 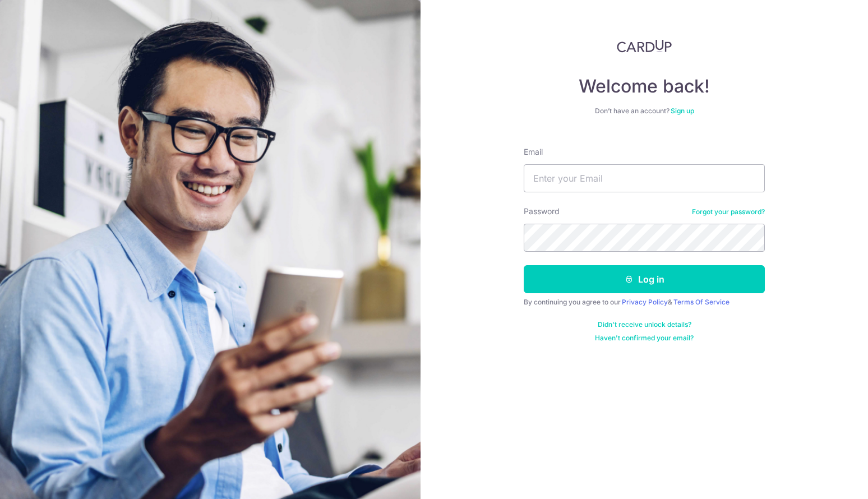 I want to click on a: Forgot your password?, so click(x=729, y=212).